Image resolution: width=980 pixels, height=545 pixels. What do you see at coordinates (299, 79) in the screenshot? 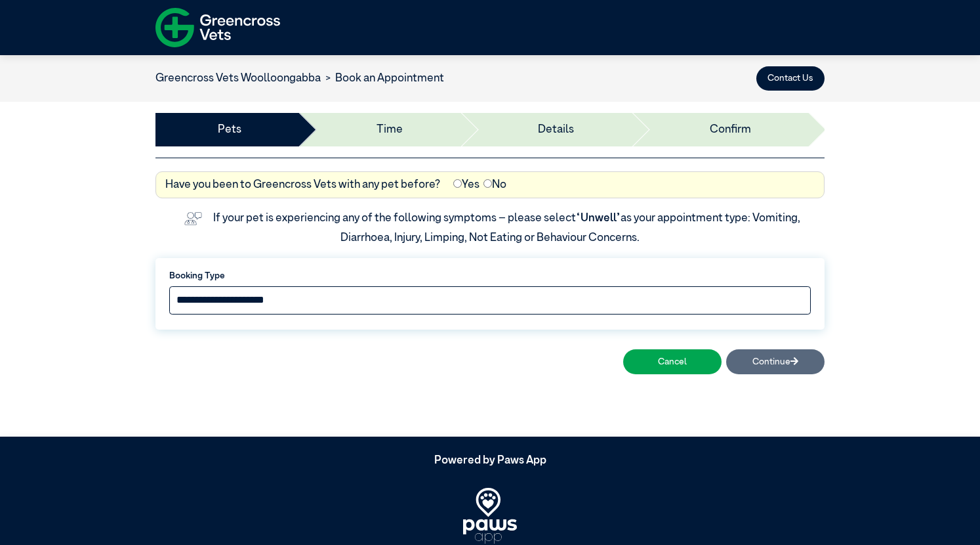
I see `nav: breadcrumb` at bounding box center [299, 79].